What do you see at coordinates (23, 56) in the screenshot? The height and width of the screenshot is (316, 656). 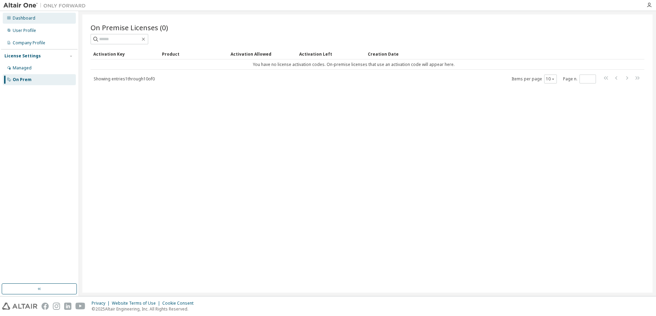 I see `div: License Settings` at bounding box center [23, 56].